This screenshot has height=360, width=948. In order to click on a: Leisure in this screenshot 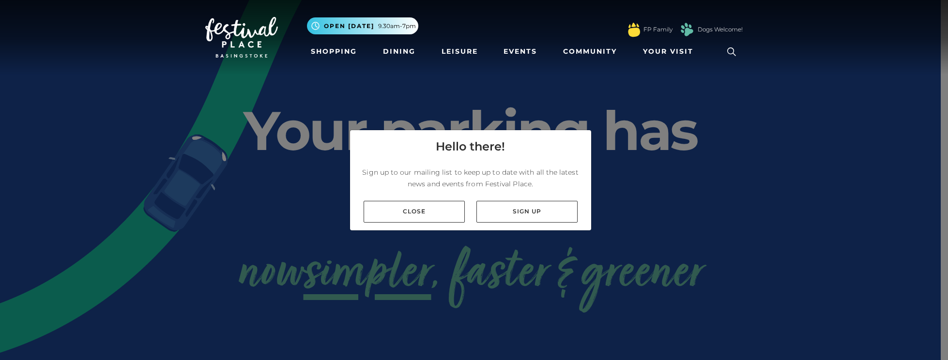, I will do `click(459, 51)`.